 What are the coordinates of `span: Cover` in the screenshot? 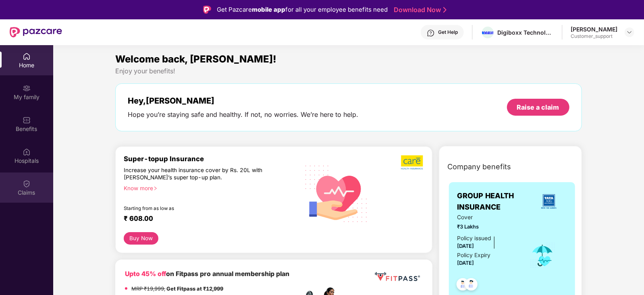 It's located at (488, 217).